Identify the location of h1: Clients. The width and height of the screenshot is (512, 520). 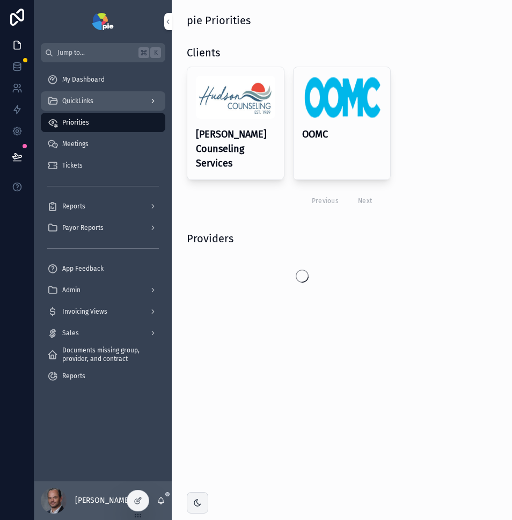
(203, 53).